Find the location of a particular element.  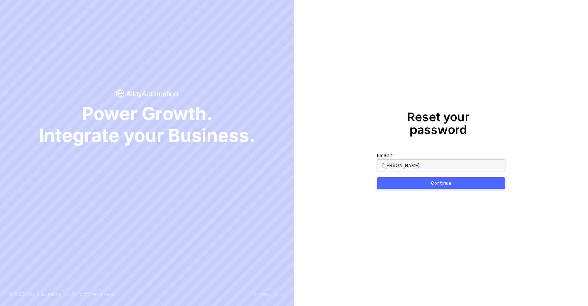

span: Power Growth. Integrate your Business. is located at coordinates (147, 124).